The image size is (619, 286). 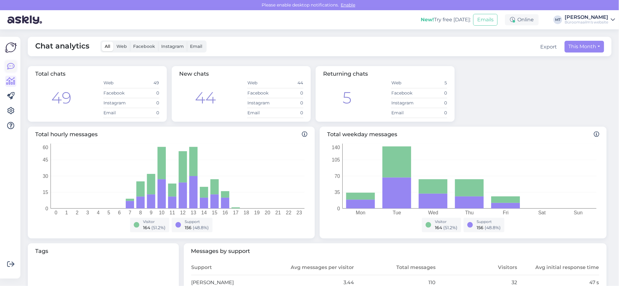 What do you see at coordinates (196, 46) in the screenshot?
I see `span: Email` at bounding box center [196, 46].